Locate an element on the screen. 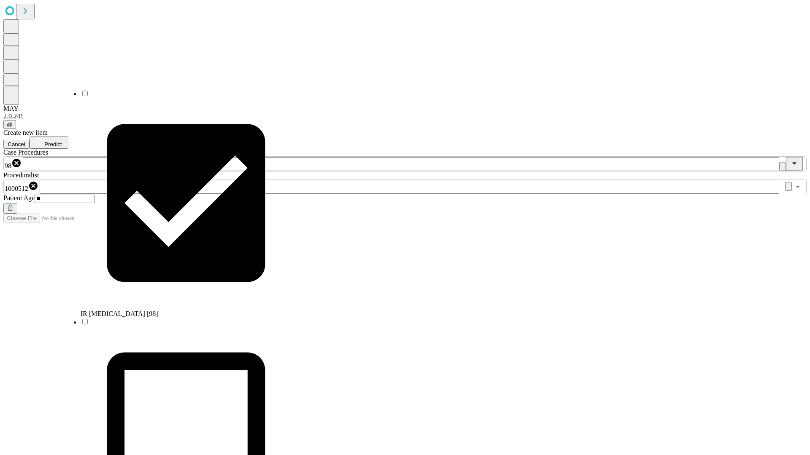 The height and width of the screenshot is (455, 810). button: Cancel is located at coordinates (16, 144).